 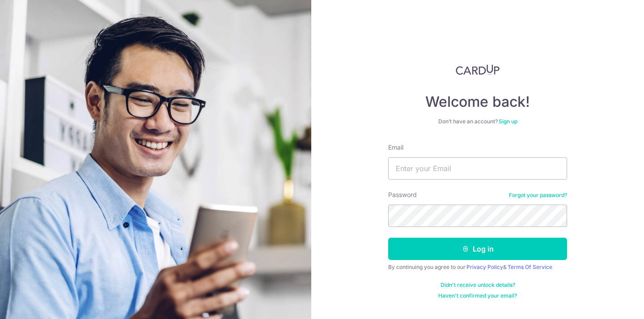 I want to click on a: Haven't confirmed your email?, so click(x=478, y=296).